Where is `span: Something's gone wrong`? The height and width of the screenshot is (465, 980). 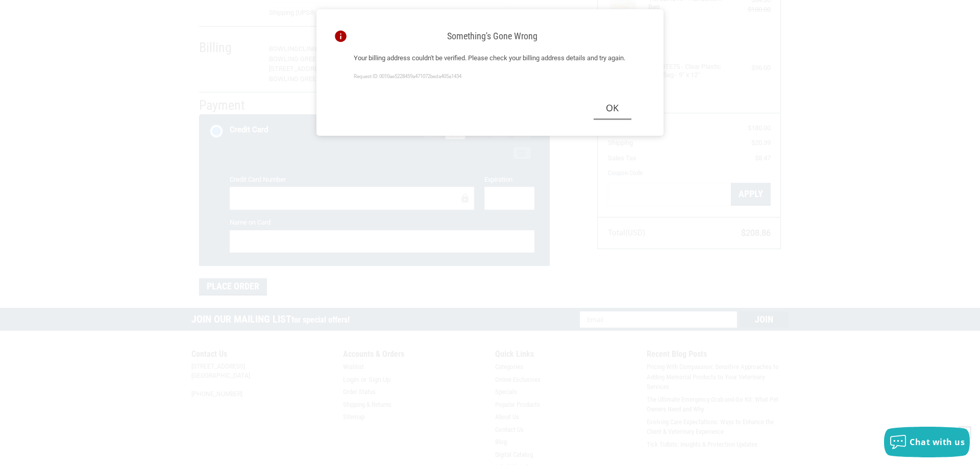
span: Something's gone wrong is located at coordinates (492, 36).